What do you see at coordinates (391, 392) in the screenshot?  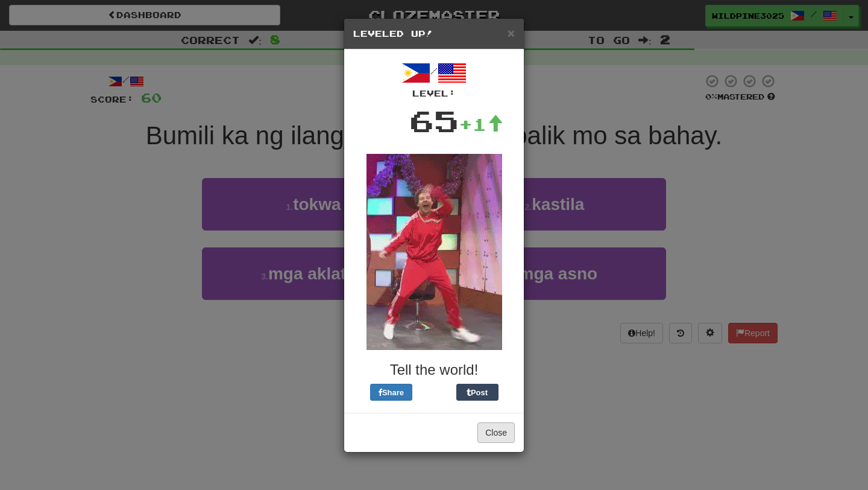 I see `button: Share` at bounding box center [391, 392].